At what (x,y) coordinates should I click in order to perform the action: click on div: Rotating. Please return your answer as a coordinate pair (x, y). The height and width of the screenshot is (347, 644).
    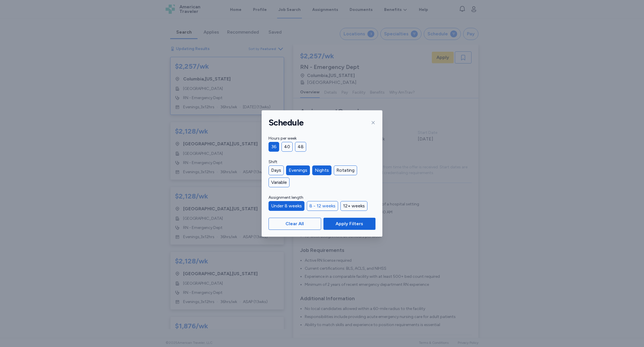
    Looking at the image, I should click on (345, 170).